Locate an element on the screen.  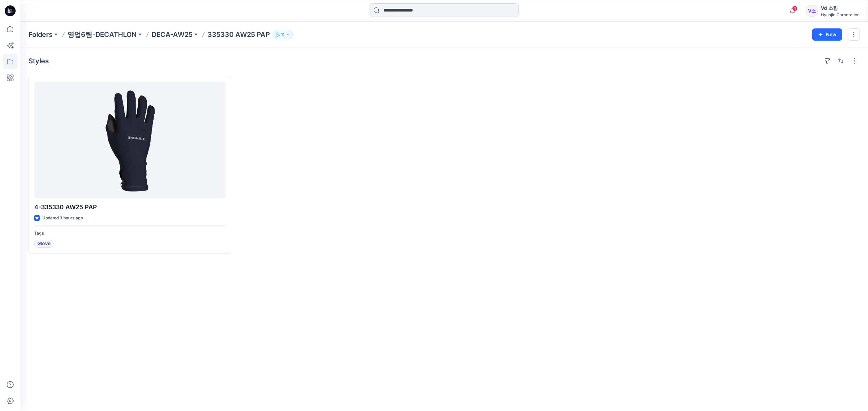
button: New is located at coordinates (827, 35).